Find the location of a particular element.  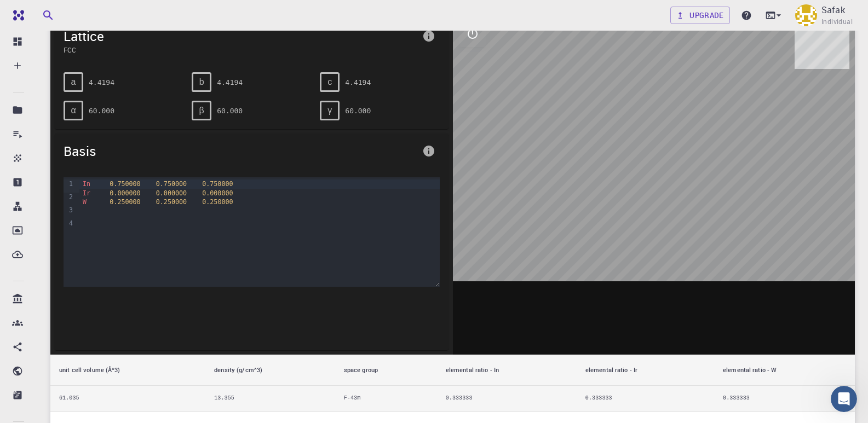

img: Safak is located at coordinates (806, 15).